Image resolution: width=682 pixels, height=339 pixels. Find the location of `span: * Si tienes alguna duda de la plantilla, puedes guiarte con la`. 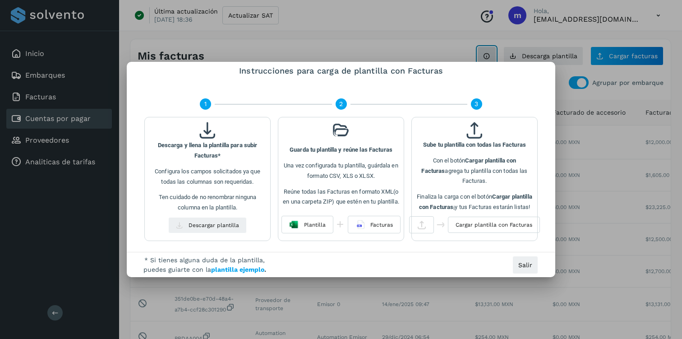

span: * Si tienes alguna duda de la plantilla, puedes guiarte con la is located at coordinates (205, 265).